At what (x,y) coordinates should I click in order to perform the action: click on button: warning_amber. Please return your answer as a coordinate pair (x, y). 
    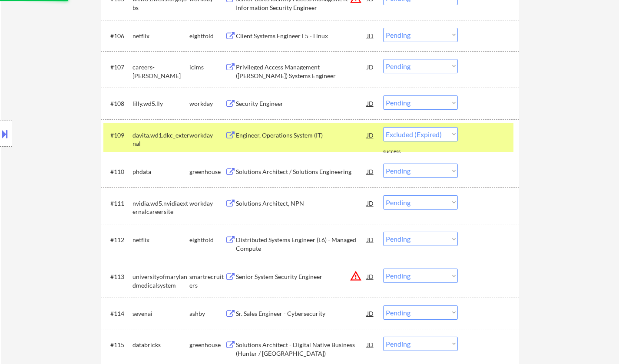
    Looking at the image, I should click on (355, 276).